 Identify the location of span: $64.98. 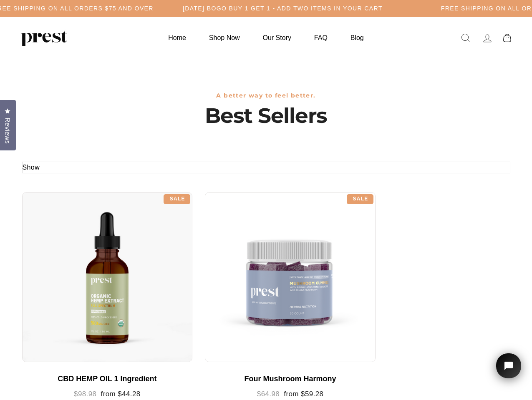
(269, 394).